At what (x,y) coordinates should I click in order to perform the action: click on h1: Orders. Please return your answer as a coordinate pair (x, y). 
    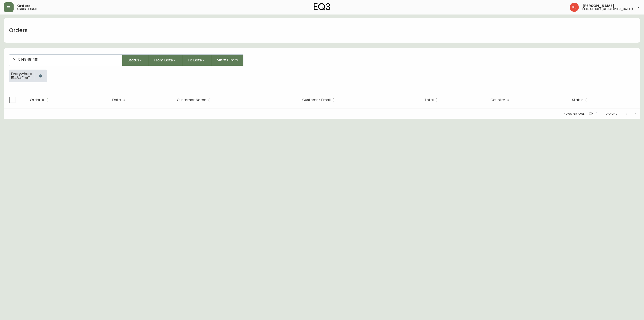
    Looking at the image, I should click on (18, 30).